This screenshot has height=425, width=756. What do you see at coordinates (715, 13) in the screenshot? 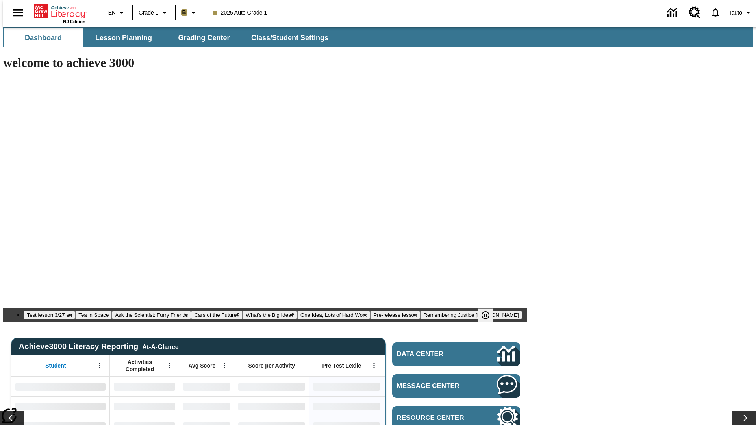
I see `a: Notifications` at bounding box center [715, 13].